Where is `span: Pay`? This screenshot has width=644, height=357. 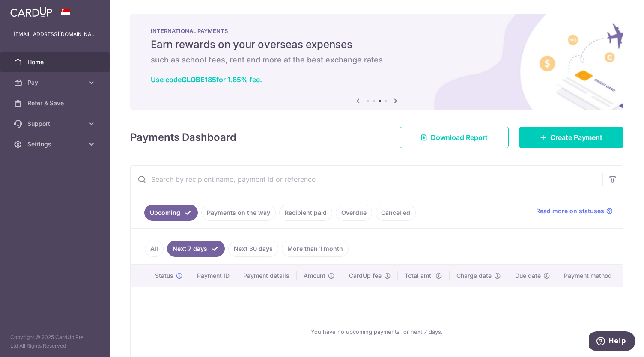
span: Pay is located at coordinates (56, 82).